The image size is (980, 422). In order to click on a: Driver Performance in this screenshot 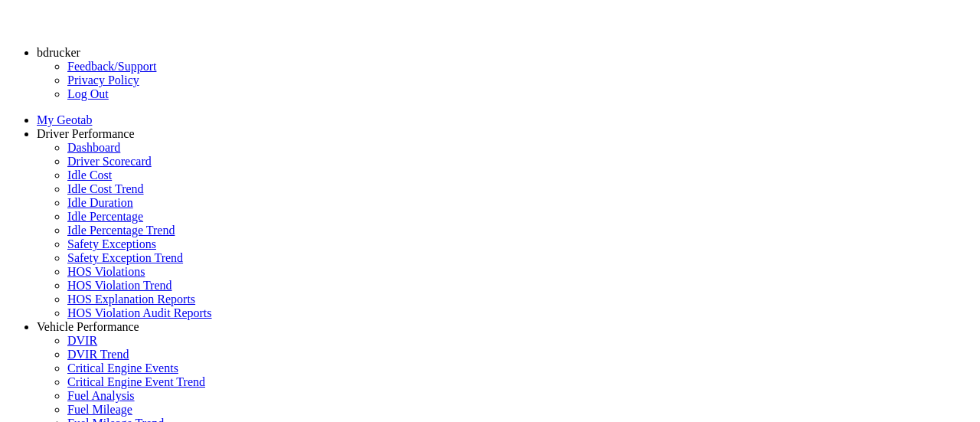, I will do `click(85, 133)`.